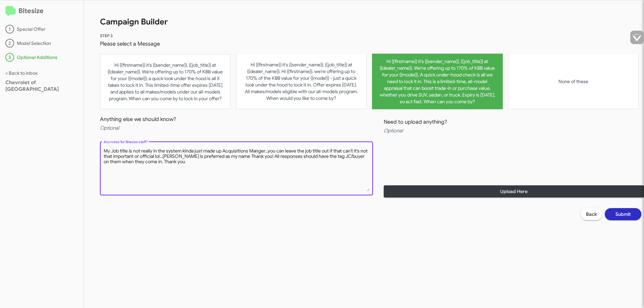 The height and width of the screenshot is (308, 644). Describe the element at coordinates (372, 36) in the screenshot. I see `span: STEP 3` at that location.